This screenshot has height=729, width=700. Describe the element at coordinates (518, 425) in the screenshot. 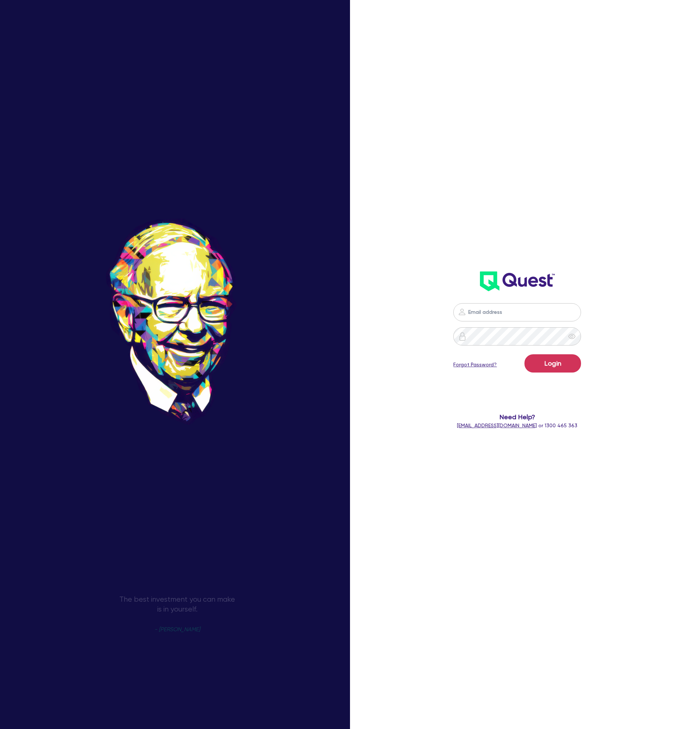

I see `span: or 1300 465 363` at that location.